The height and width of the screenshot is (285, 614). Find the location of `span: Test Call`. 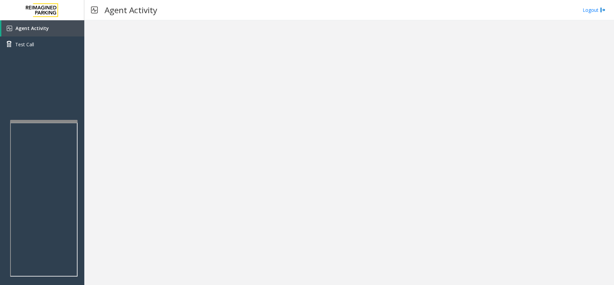

span: Test Call is located at coordinates (25, 44).